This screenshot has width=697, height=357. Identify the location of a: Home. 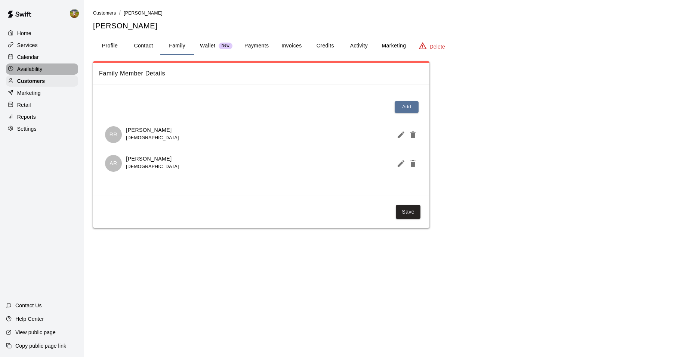
(42, 33).